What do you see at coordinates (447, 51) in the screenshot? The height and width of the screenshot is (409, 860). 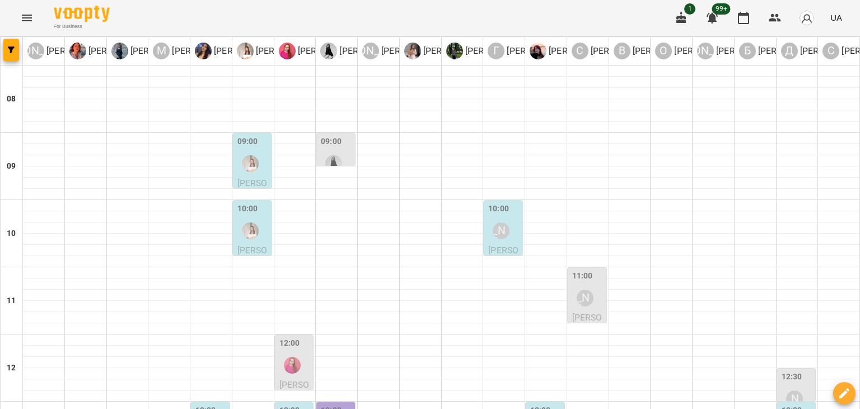 I see `div: Марія Бєлогурова` at bounding box center [447, 51].